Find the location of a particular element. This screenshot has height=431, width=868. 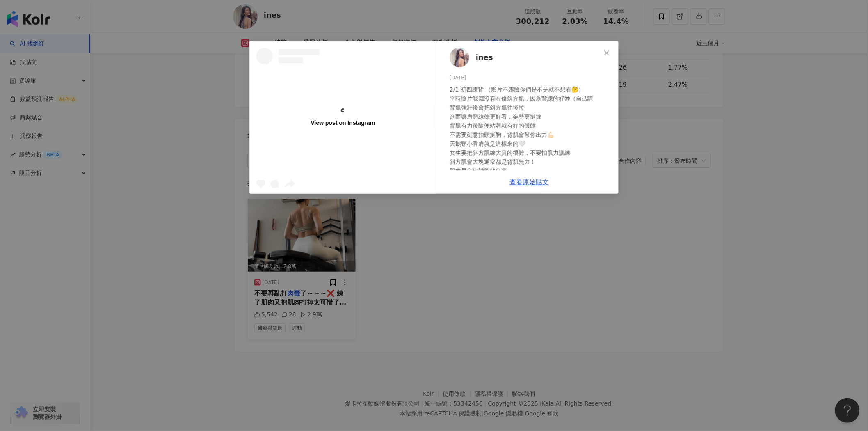

a: KOL Avatarines is located at coordinates (525, 58).